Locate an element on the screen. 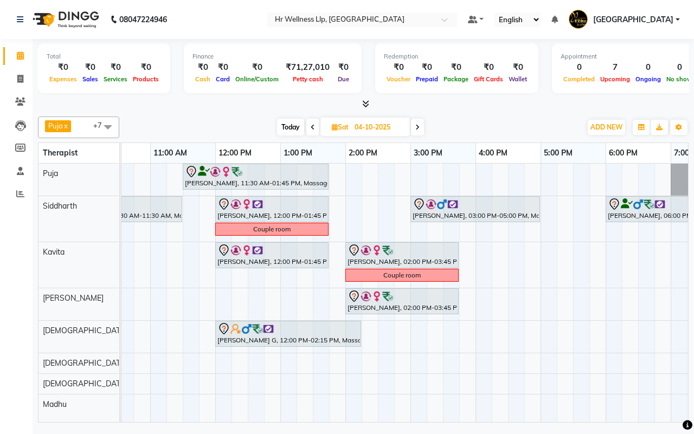  span: Online/Custom is located at coordinates (257, 79).